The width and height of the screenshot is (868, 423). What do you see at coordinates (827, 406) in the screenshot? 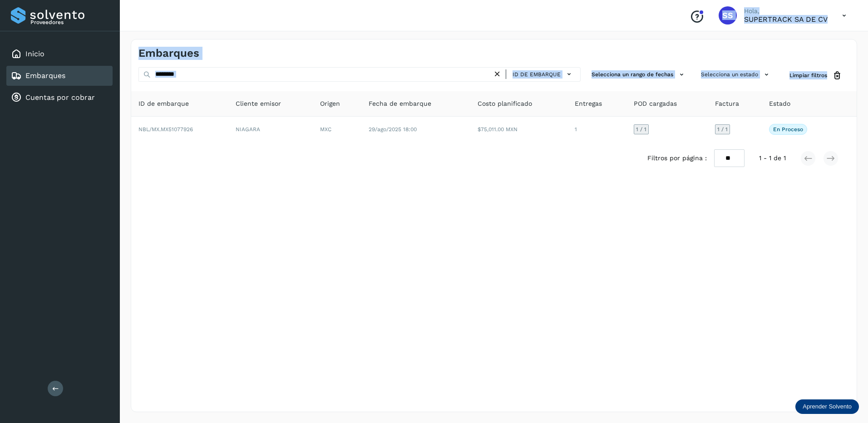
I see `div: Aprender Solvento` at bounding box center [827, 406].